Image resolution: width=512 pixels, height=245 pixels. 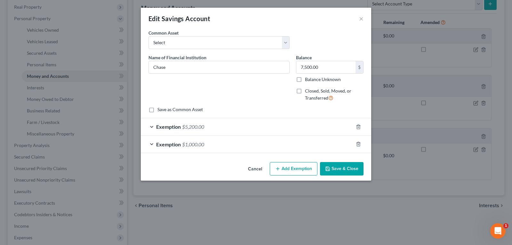 What do you see at coordinates (193, 127) in the screenshot?
I see `span: $5,200.00` at bounding box center [193, 127].